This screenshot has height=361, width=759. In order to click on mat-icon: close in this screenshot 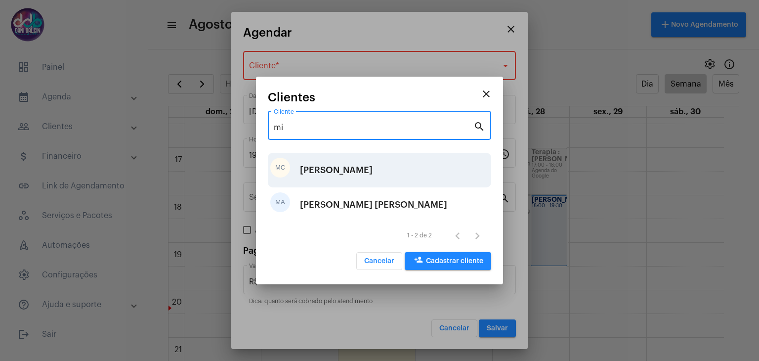, I will do `click(486, 94)`.